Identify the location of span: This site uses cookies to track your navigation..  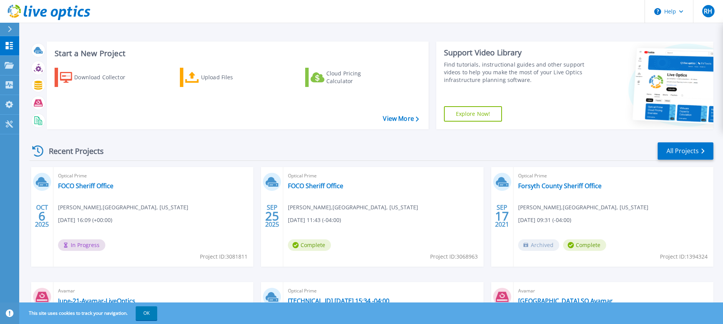
(89, 313).